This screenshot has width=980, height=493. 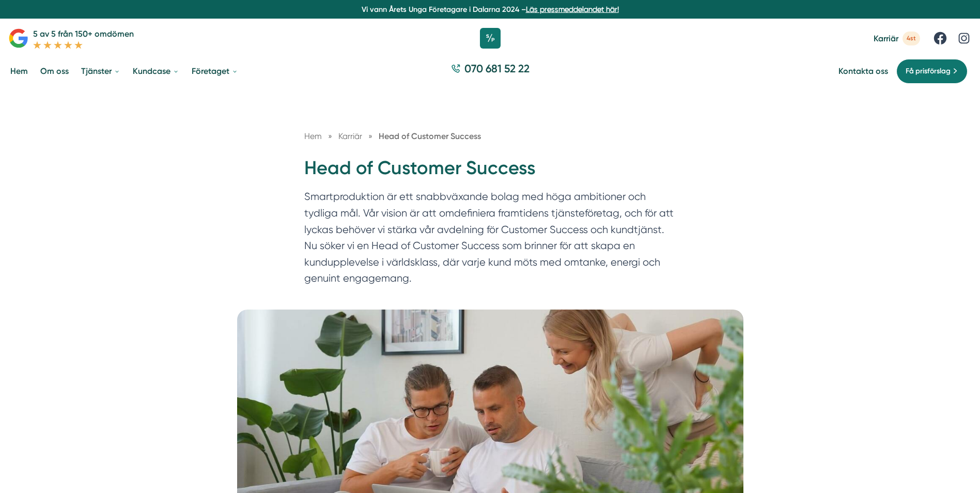 What do you see at coordinates (313, 136) in the screenshot?
I see `span: Hem` at bounding box center [313, 136].